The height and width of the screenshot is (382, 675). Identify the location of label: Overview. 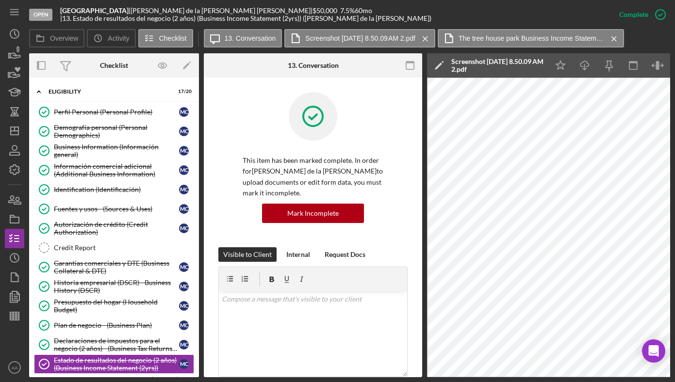
(64, 38).